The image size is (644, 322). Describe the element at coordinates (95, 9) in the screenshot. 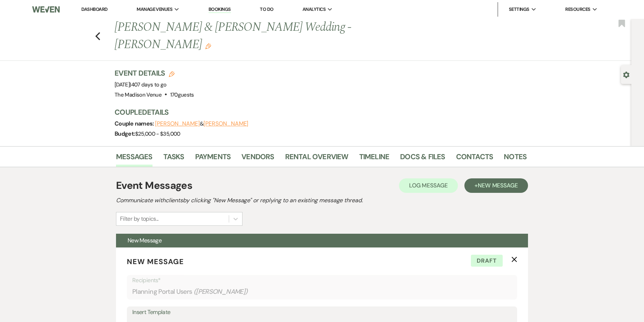

I see `a: Dashboard` at that location.